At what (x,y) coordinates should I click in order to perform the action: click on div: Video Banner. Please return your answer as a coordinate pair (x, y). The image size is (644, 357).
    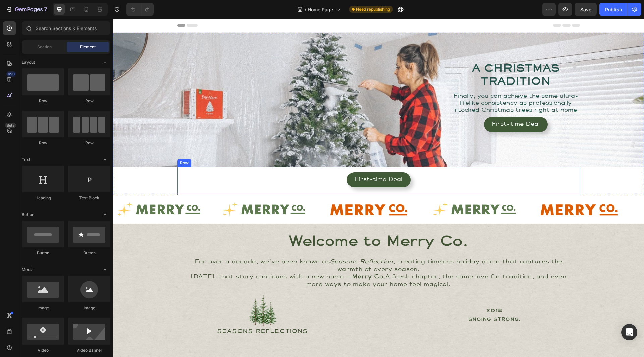
    Looking at the image, I should click on (89, 351).